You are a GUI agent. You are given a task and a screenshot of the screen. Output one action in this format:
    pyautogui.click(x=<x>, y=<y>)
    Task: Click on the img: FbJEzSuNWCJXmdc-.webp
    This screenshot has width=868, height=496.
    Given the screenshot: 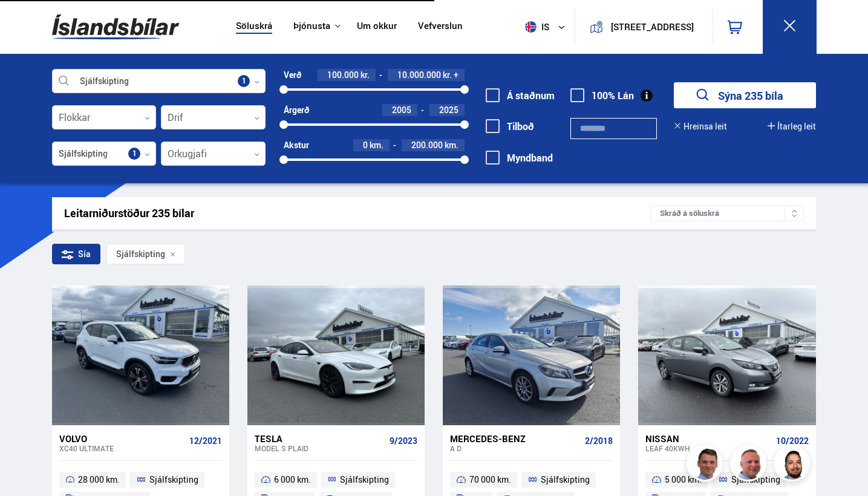 What is the action you would take?
    pyautogui.click(x=706, y=465)
    